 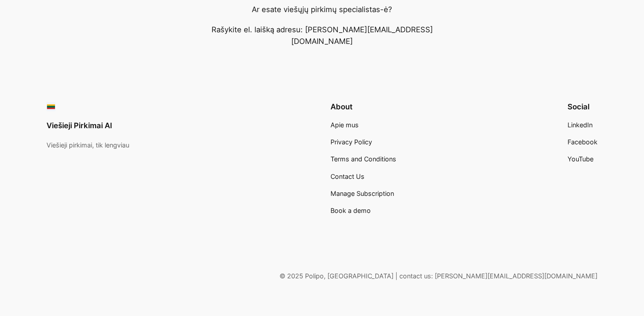 I want to click on p: Ar esate viešųjų pirkimų specialistas-ė?, so click(x=322, y=9).